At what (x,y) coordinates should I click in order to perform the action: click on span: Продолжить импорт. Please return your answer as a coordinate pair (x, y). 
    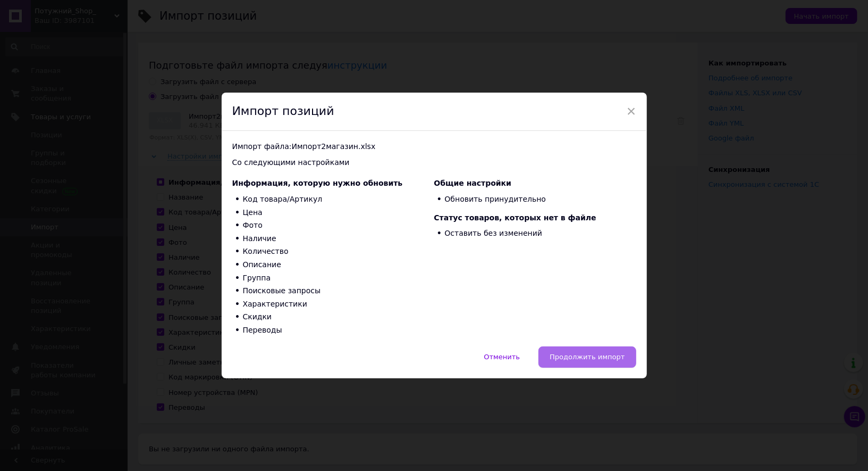
    Looking at the image, I should click on (587, 356).